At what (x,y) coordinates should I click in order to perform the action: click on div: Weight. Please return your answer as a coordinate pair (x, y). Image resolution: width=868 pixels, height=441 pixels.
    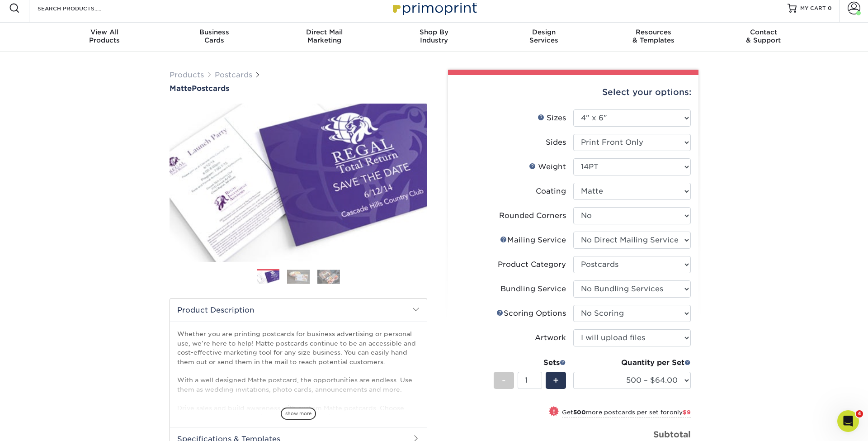
    Looking at the image, I should click on (548, 167).